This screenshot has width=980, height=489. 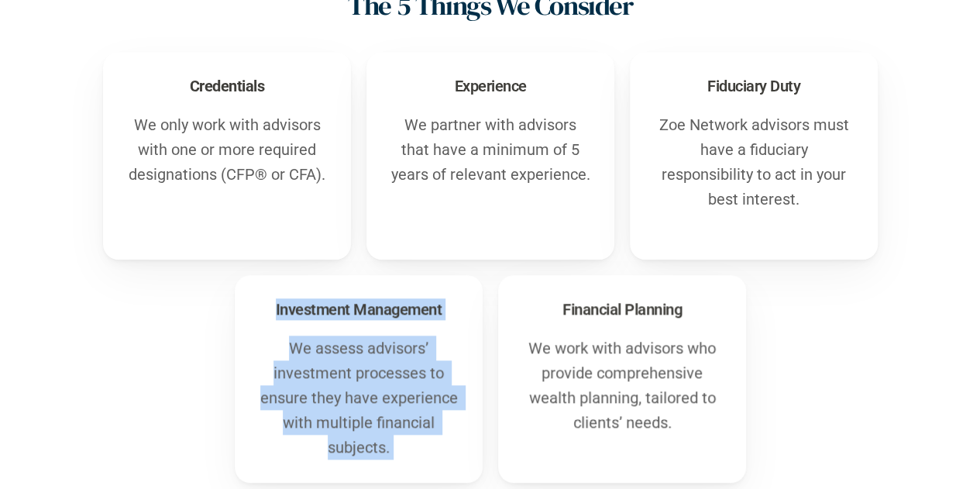 What do you see at coordinates (622, 309) in the screenshot?
I see `h3: Financial Planning` at bounding box center [622, 309].